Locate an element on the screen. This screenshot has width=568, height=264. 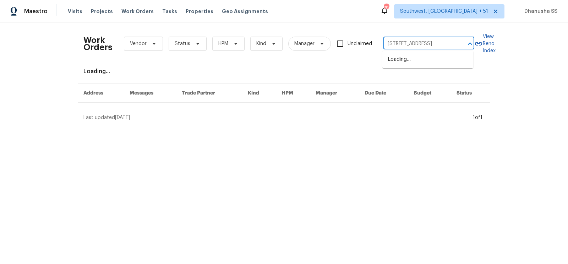
th: Messages is located at coordinates (150, 93).